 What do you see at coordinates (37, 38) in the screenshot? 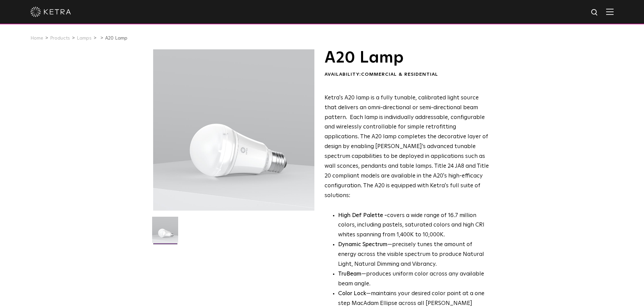
I see `a: Home` at bounding box center [37, 38].